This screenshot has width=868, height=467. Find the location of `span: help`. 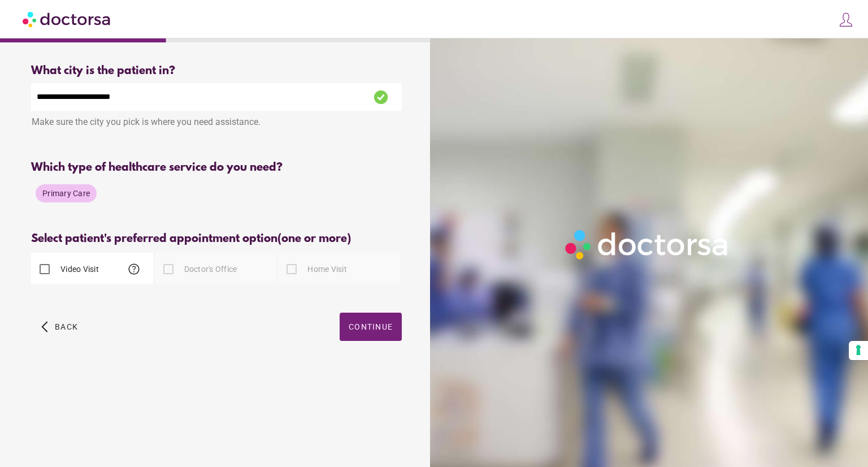

span: help is located at coordinates (134, 269).